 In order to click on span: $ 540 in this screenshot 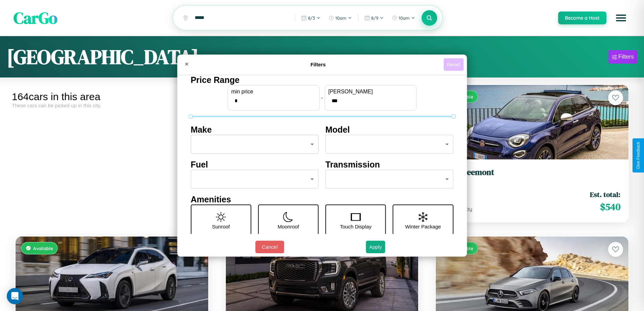, I will do `click(610, 207)`.